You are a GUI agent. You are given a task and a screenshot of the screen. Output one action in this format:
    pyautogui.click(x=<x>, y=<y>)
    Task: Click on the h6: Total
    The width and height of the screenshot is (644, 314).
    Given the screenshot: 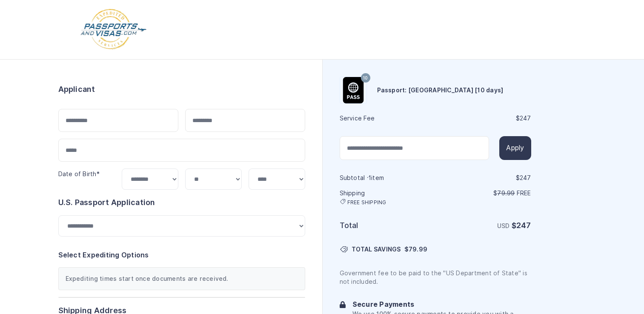 What is the action you would take?
    pyautogui.click(x=387, y=226)
    